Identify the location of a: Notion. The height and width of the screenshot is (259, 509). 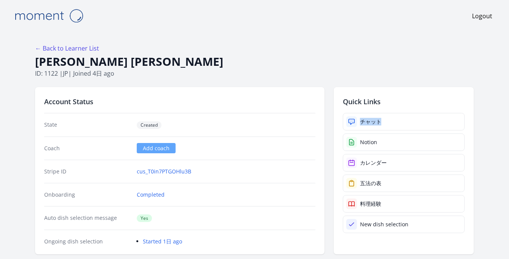
(403, 142).